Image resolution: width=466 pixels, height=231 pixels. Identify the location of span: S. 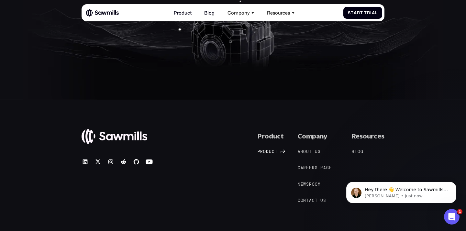
(349, 13).